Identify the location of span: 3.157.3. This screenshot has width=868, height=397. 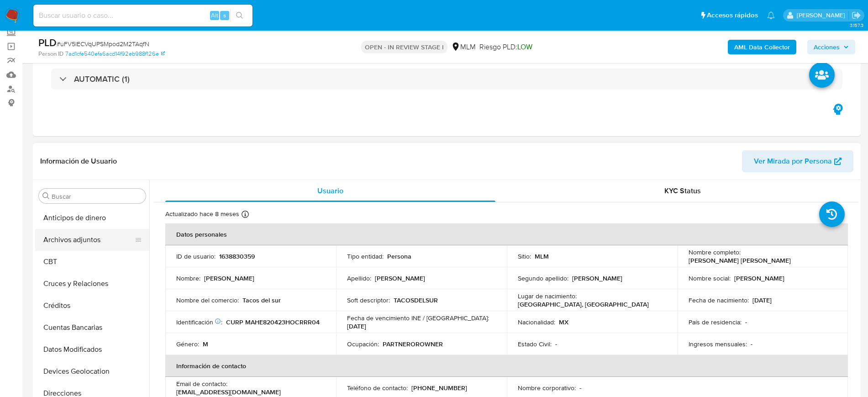
(856, 25).